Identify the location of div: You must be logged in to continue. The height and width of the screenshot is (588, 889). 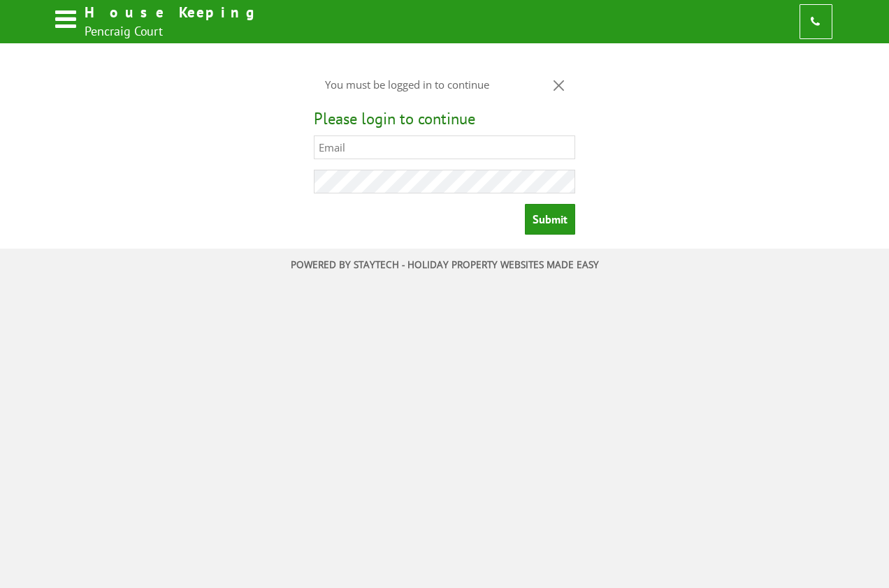
(444, 85).